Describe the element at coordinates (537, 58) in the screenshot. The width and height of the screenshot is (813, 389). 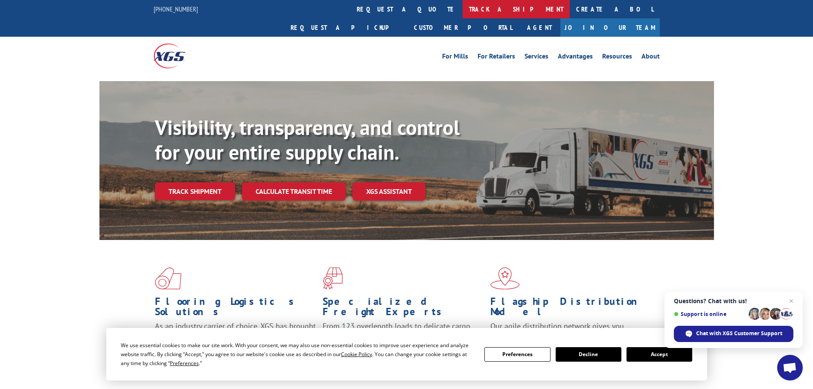
I see `a: Services` at that location.